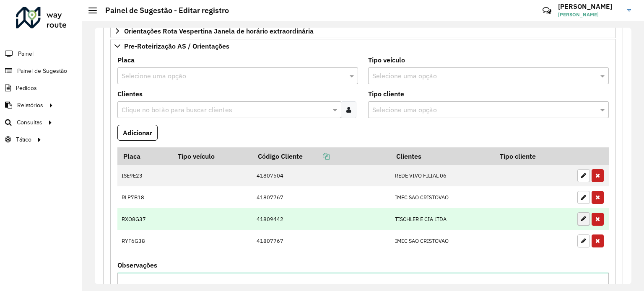 The image size is (644, 291). I want to click on th: Tipo cliente, so click(533, 156).